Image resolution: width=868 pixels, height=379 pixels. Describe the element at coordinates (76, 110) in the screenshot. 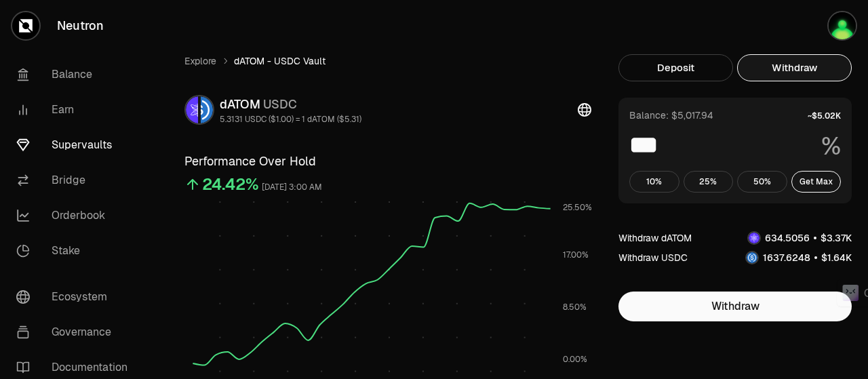

I see `a: Earn` at that location.